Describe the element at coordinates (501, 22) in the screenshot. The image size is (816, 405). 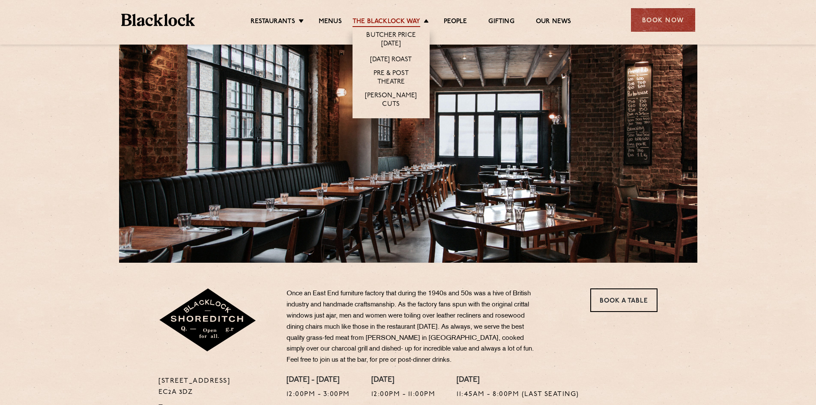
I see `a: Gifting` at that location.